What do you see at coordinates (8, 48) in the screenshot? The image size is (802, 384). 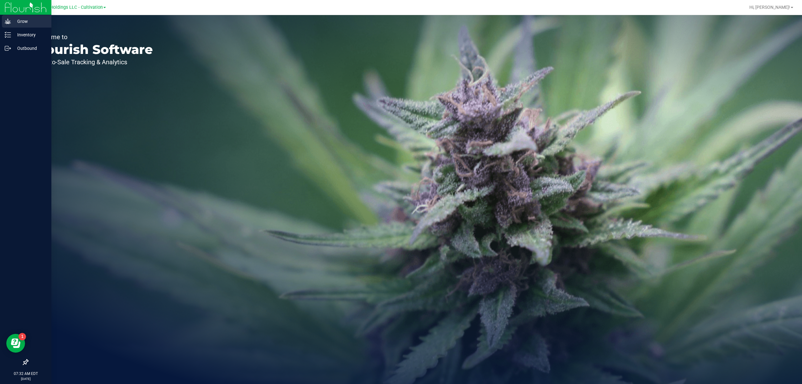 I see `inline-svg: Outbound` at bounding box center [8, 48].